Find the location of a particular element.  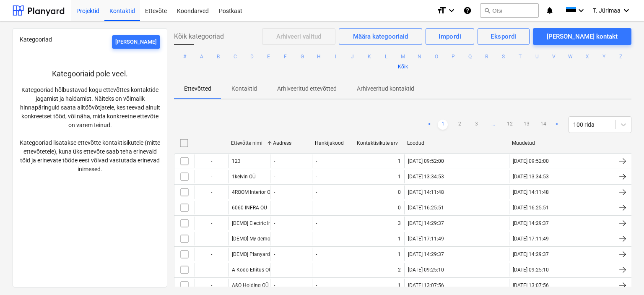

button: Määra kategooriaid is located at coordinates (380, 37).